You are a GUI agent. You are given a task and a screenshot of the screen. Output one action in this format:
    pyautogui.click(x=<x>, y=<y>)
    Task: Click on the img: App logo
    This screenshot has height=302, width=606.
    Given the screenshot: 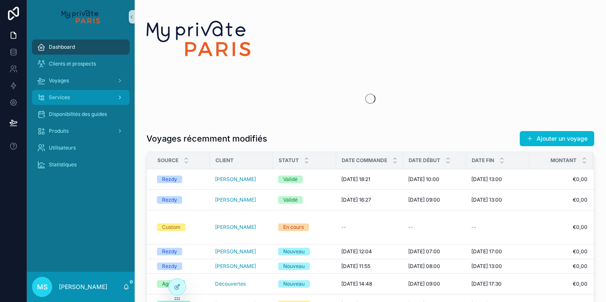 What is the action you would take?
    pyautogui.click(x=80, y=17)
    